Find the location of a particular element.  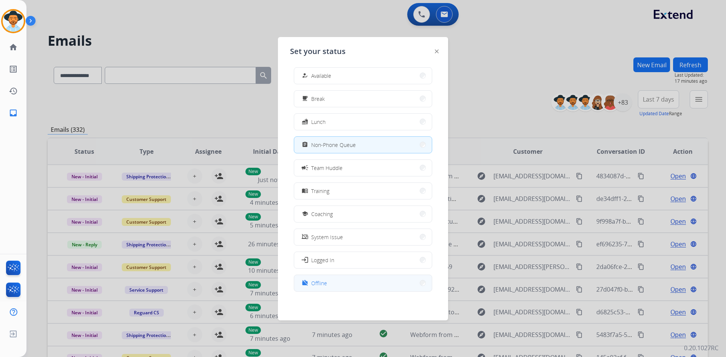

button: Team Huddle is located at coordinates (363, 168).